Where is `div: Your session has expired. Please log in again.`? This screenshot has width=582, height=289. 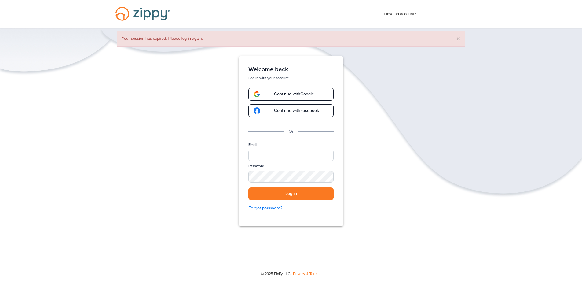
div: Your session has expired. Please log in again. is located at coordinates (291, 38).